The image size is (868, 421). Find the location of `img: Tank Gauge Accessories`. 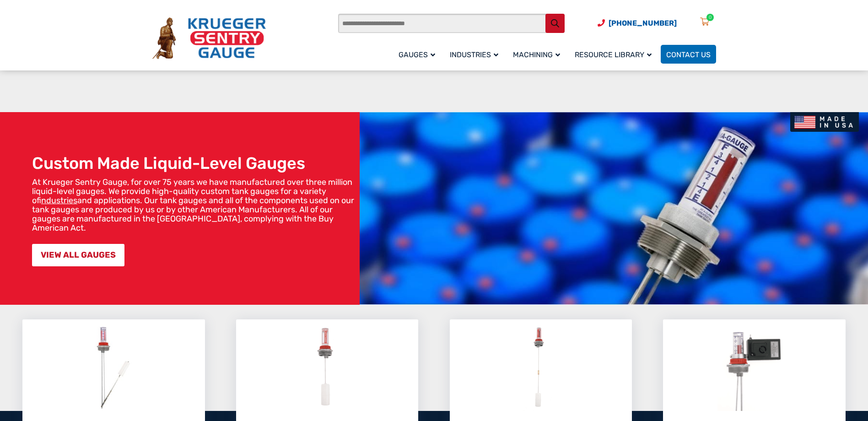

img: Tank Gauge Accessories is located at coordinates (754, 368).